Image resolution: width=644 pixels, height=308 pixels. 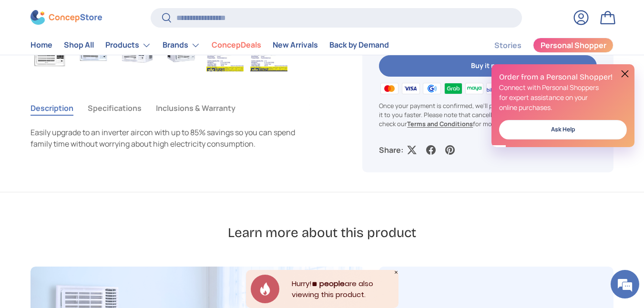 I want to click on a: ConcepDeals, so click(x=236, y=45).